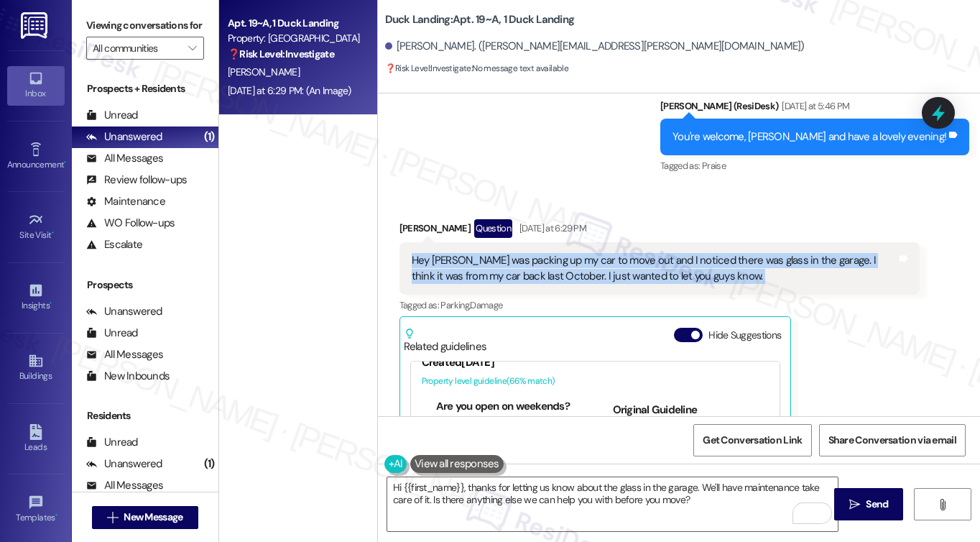  I want to click on div: Residents, so click(145, 416).